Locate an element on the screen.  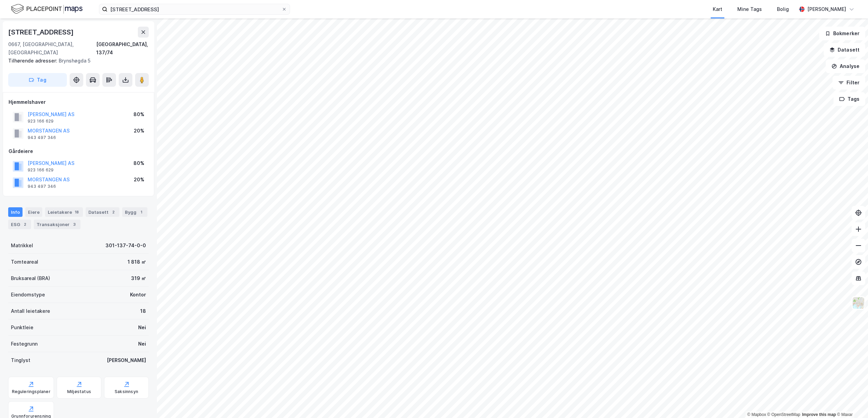
button: Datasett is located at coordinates (845, 50).